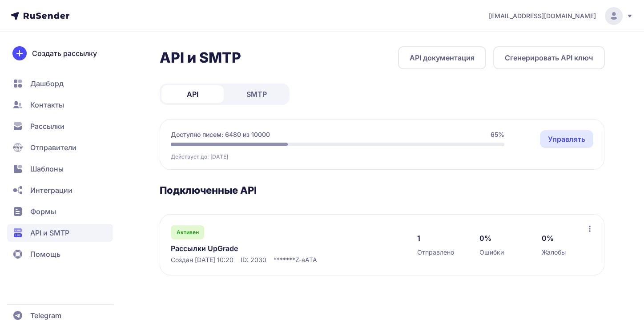 The height and width of the screenshot is (335, 644). What do you see at coordinates (192, 94) in the screenshot?
I see `span: API` at bounding box center [192, 94].